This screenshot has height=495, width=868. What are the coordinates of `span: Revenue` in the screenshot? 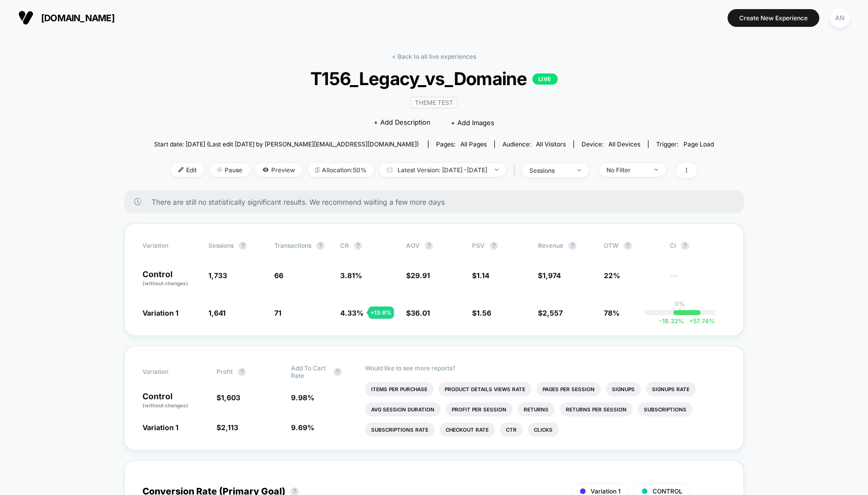 It's located at (550, 245).